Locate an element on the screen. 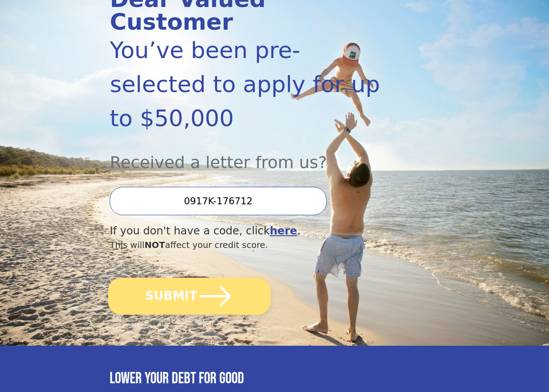 This screenshot has height=392, width=549. div: If you don't have a code, click . is located at coordinates (249, 231).